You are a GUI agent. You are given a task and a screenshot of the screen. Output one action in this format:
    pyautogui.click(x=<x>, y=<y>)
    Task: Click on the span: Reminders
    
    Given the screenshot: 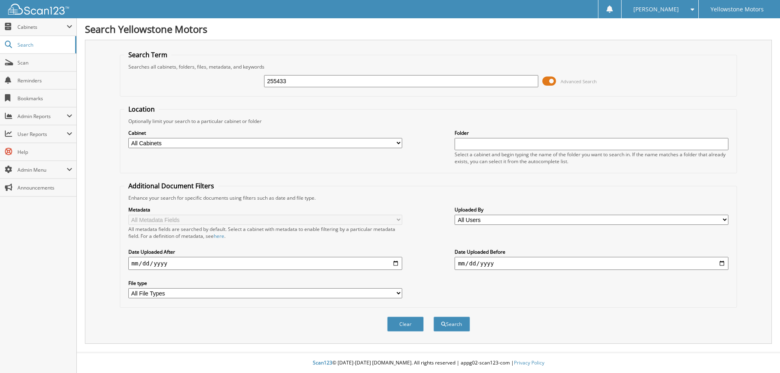 What is the action you would take?
    pyautogui.click(x=45, y=80)
    